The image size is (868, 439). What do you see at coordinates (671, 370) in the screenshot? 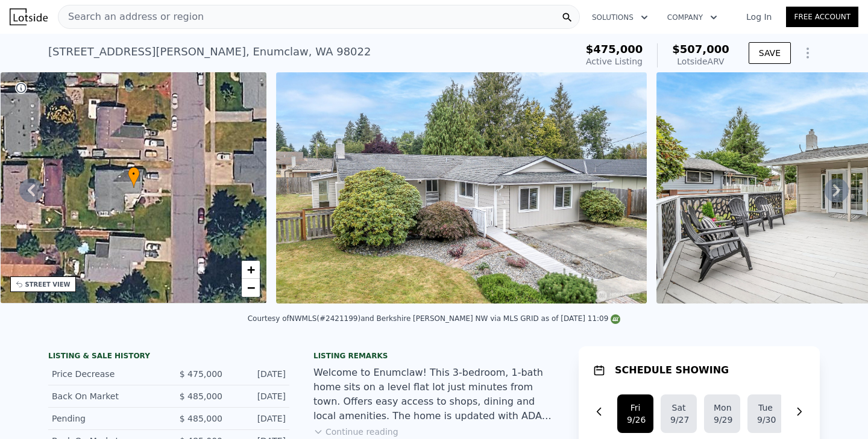
I see `h1: SCHEDULE SHOWING` at bounding box center [671, 370].